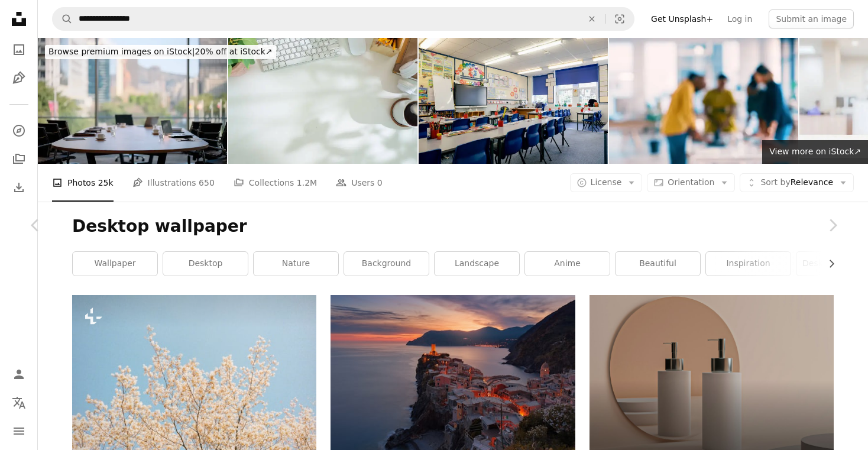  Describe the element at coordinates (567, 264) in the screenshot. I see `a: anime` at that location.